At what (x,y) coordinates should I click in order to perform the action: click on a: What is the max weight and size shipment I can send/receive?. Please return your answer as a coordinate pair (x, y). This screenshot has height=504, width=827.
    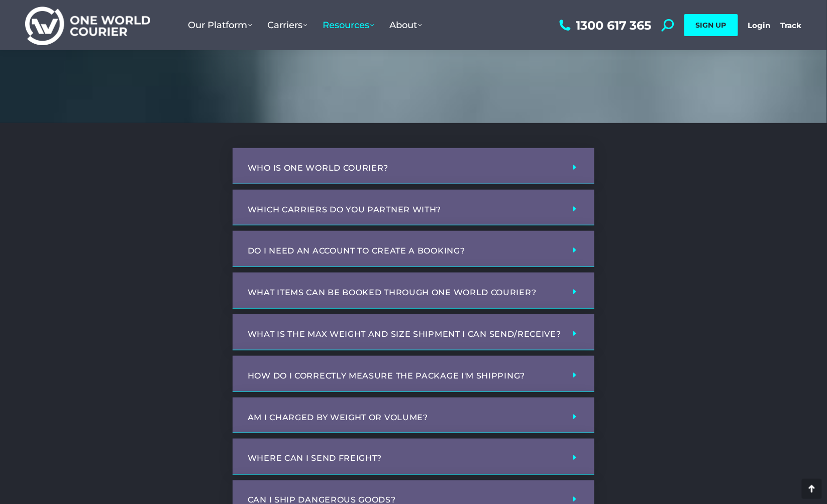
    Looking at the image, I should click on (404, 334).